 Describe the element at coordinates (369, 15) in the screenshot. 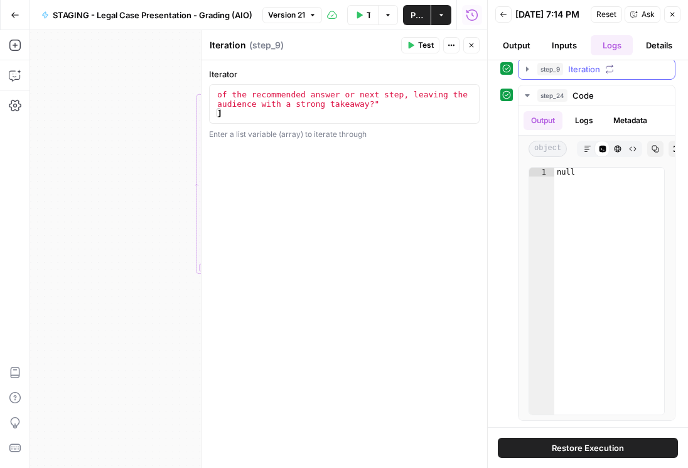

I see `span: Test Data` at that location.